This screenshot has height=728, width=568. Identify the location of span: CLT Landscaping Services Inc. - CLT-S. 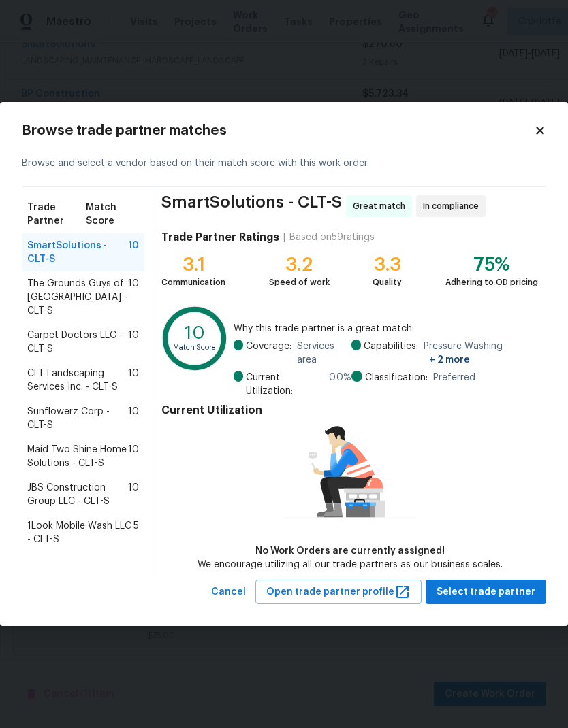
(78, 381).